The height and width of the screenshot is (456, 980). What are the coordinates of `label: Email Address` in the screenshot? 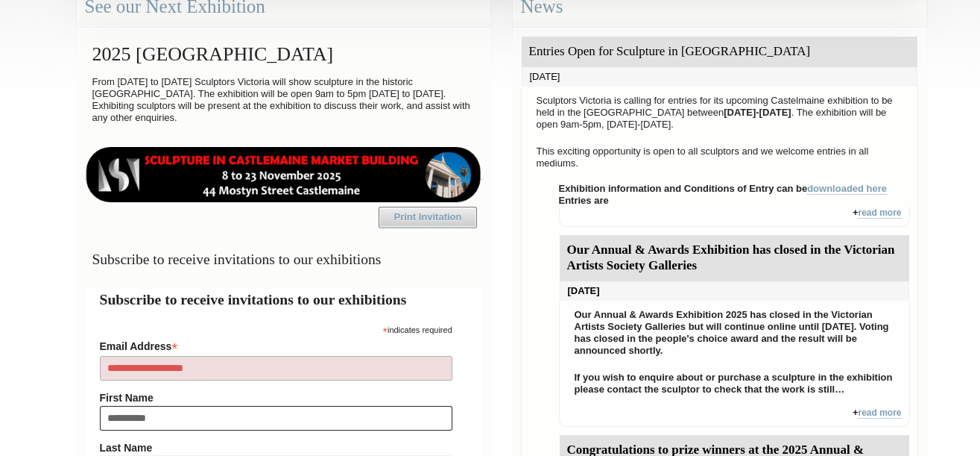 It's located at (276, 345).